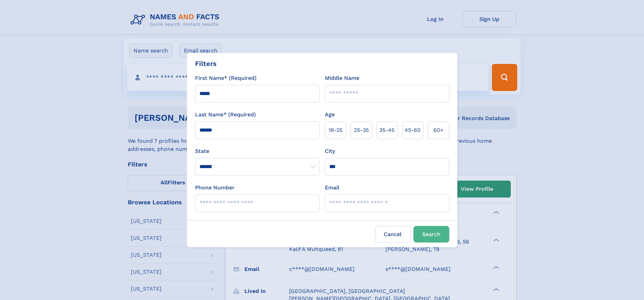 This screenshot has height=300, width=644. I want to click on span: 45‑60, so click(412, 130).